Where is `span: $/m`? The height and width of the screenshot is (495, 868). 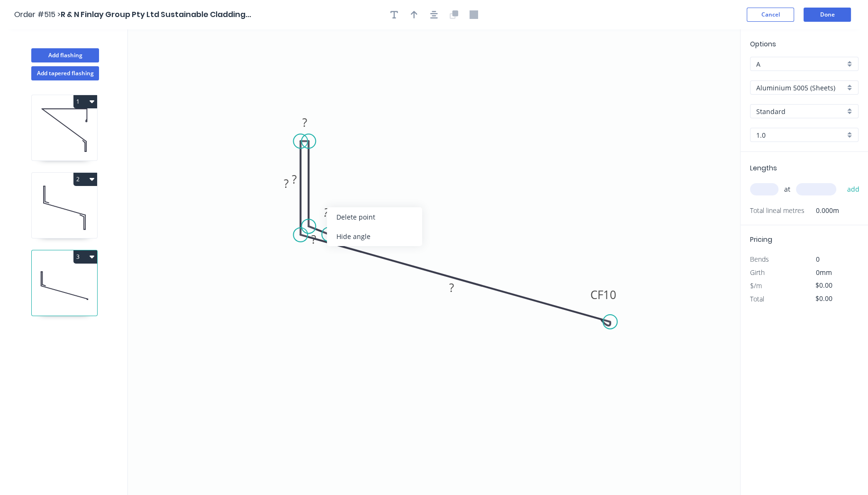
span: $/m is located at coordinates (755, 286).